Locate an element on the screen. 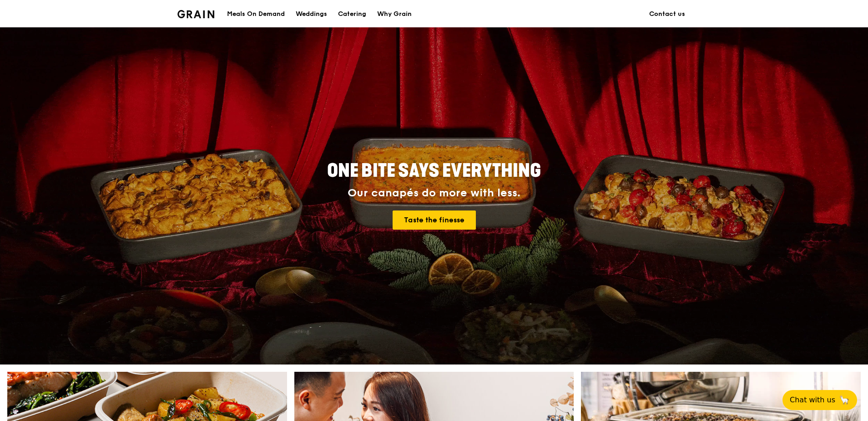 The image size is (868, 421). a: Weddings is located at coordinates (311, 14).